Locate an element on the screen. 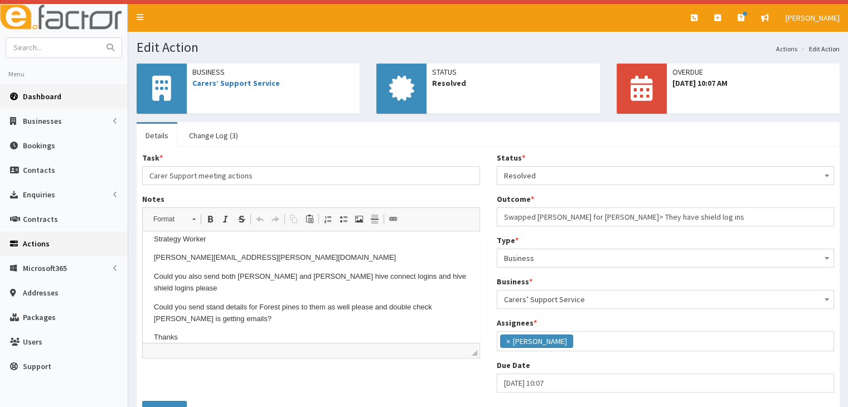 The image size is (848, 407). li: Laura Bradshaw is located at coordinates (536, 341).